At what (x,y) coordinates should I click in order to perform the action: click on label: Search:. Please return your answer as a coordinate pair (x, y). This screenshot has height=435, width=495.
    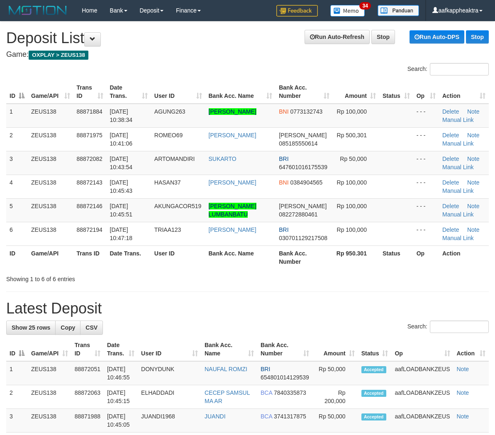
    Looking at the image, I should click on (448, 327).